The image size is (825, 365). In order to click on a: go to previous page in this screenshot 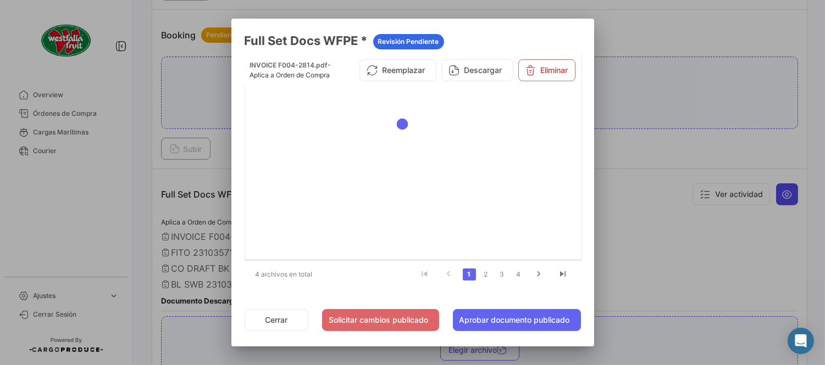, I will do `click(449, 275)`.